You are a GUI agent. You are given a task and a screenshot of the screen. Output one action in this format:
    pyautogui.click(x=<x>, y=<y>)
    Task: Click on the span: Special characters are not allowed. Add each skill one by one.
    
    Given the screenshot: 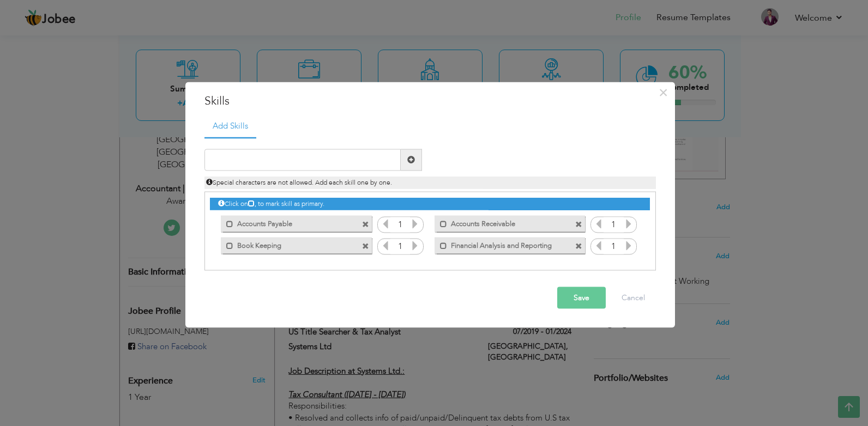 What is the action you would take?
    pyautogui.click(x=299, y=182)
    